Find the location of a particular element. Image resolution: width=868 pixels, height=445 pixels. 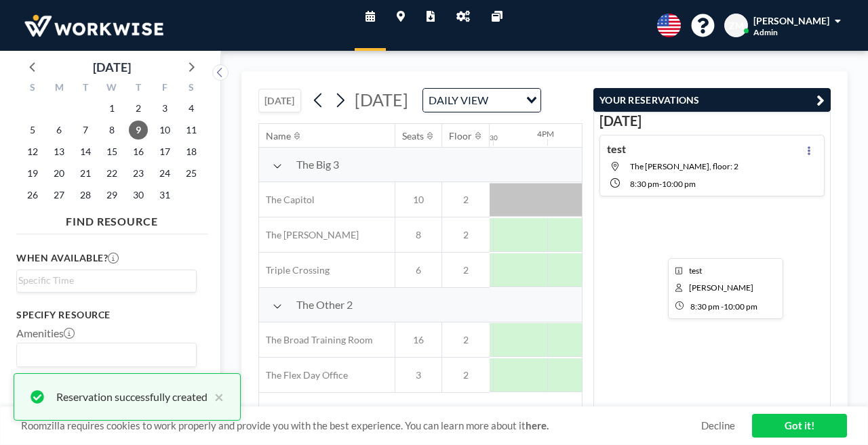

span: Thursday, October 2, 2025 is located at coordinates (138, 108).